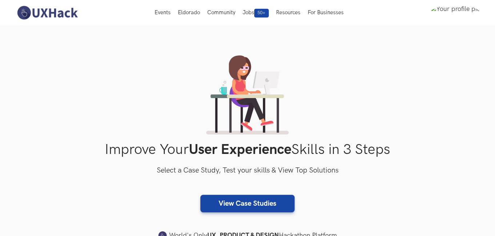 The height and width of the screenshot is (236, 495). What do you see at coordinates (248, 95) in the screenshot?
I see `img: lady working on laptop` at bounding box center [248, 95].